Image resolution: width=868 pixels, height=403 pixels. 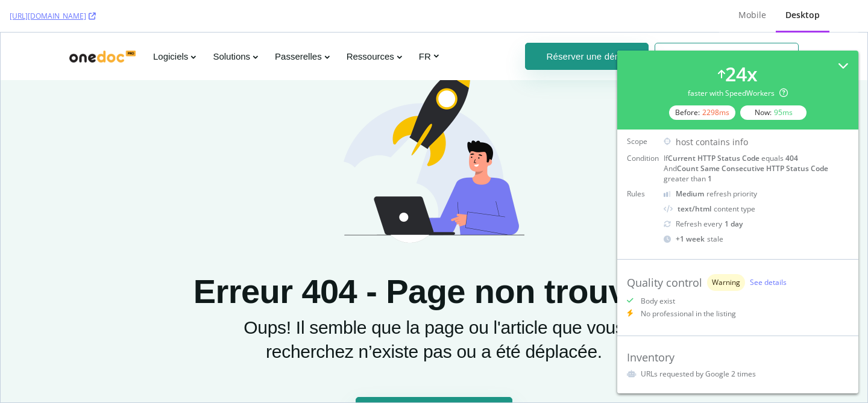 What do you see at coordinates (586, 23) in the screenshot?
I see `a: Réserver une démo` at bounding box center [586, 23].